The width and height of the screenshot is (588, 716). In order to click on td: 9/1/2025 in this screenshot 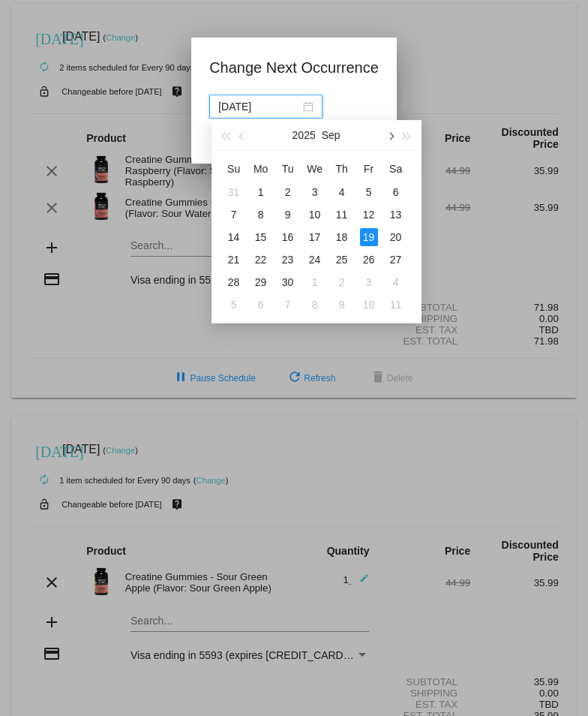, I will do `click(261, 192)`.